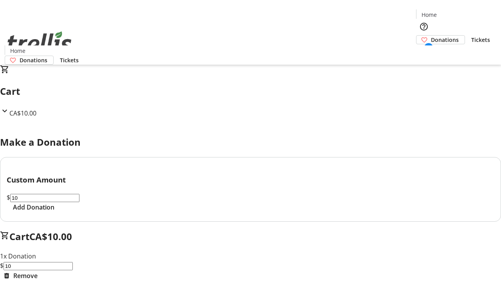 This screenshot has height=282, width=501. Describe the element at coordinates (251, 180) in the screenshot. I see `h3: Custom Amount` at that location.